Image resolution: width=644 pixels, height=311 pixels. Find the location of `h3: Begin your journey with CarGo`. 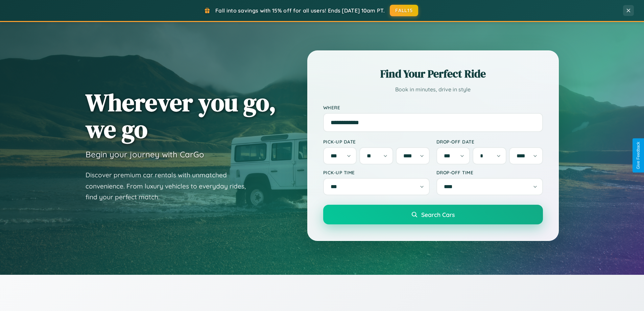

h3: Begin your journey with CarGo is located at coordinates (145, 154).